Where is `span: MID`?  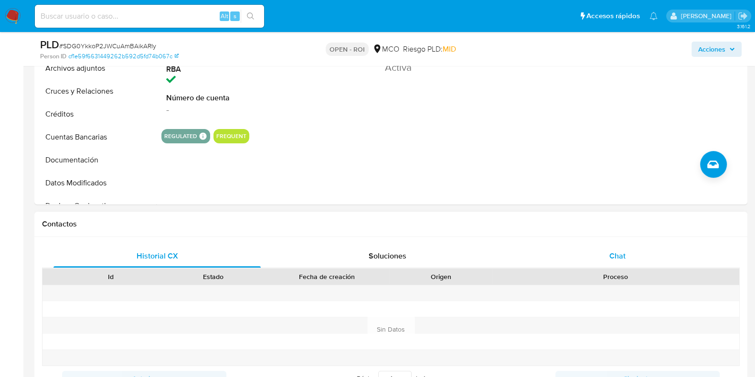 span: MID is located at coordinates (449, 49).